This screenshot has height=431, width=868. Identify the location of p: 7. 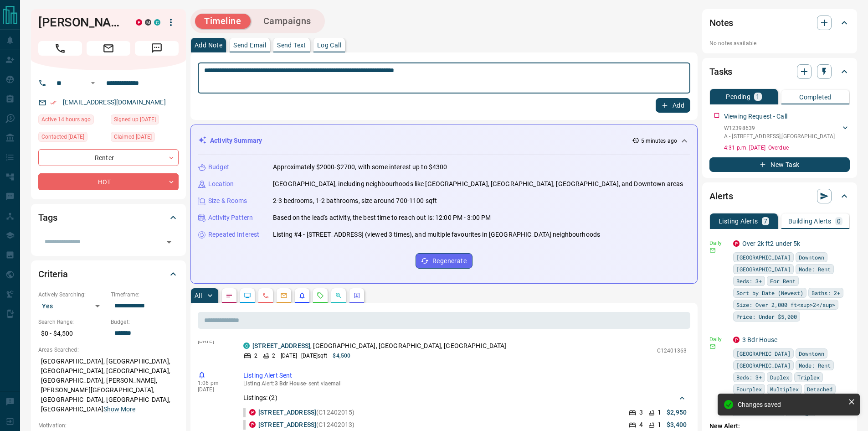
(765, 221).